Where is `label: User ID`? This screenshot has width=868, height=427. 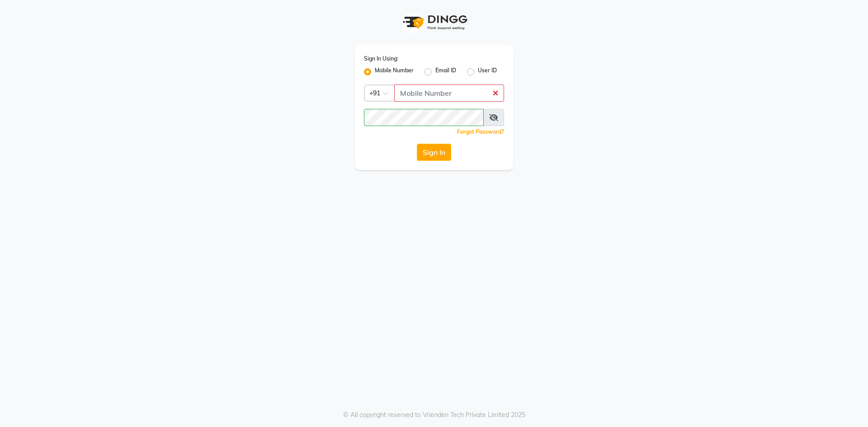 label: User ID is located at coordinates (487, 72).